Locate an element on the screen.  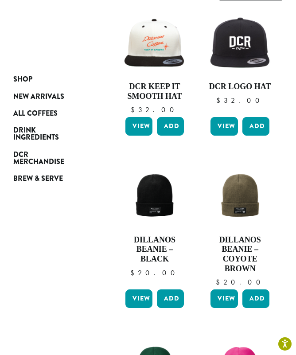
a: New Arrivals is located at coordinates (49, 96).